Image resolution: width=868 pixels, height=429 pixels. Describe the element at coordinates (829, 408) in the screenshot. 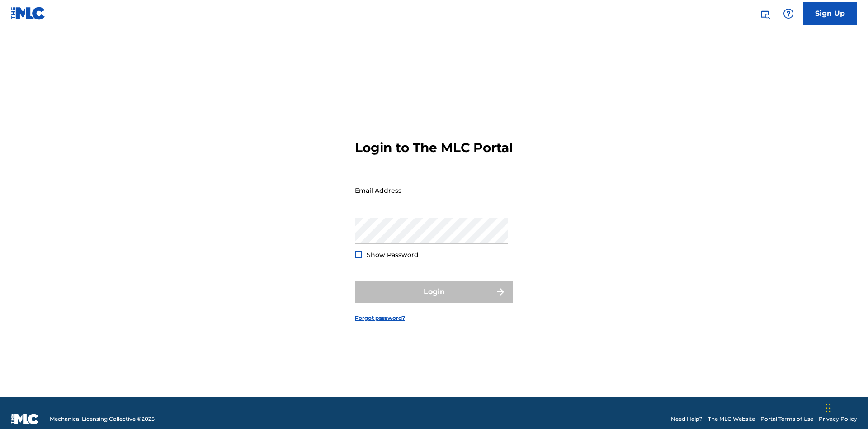

I see `div: Drag` at that location.